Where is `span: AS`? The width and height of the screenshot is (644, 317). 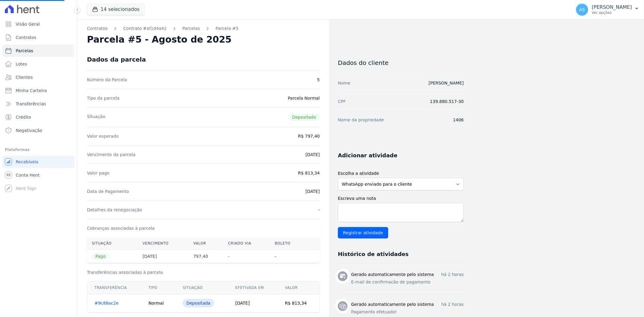 span: AS is located at coordinates (582, 10).